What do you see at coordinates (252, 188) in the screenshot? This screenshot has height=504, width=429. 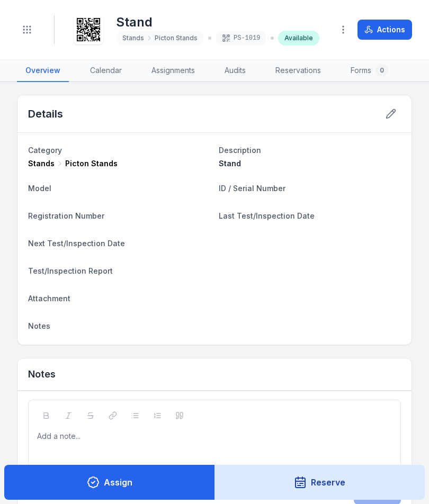 I see `span: ID / Serial Number` at bounding box center [252, 188].